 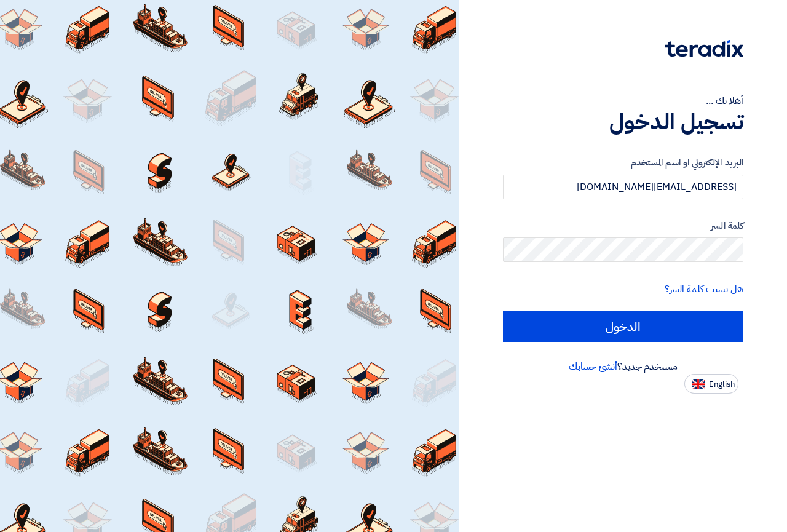 I want to click on label: البريد الإلكتروني او اسم المستخدم, so click(x=623, y=162).